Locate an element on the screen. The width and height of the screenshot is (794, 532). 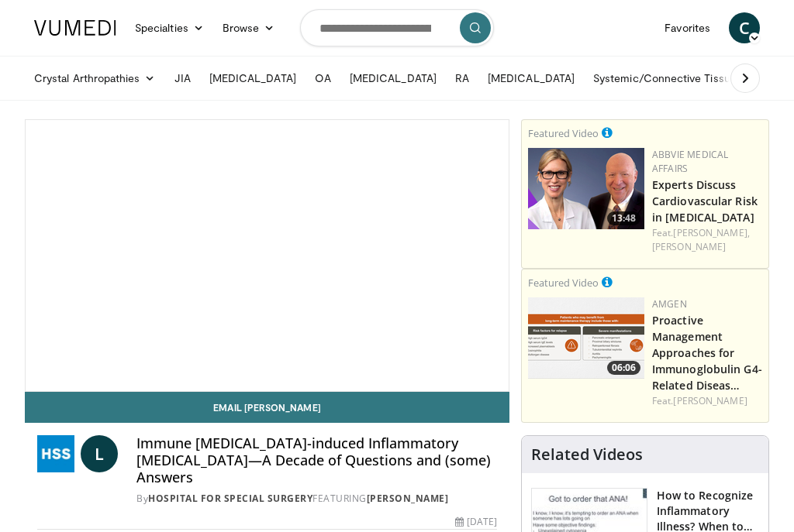
a: L is located at coordinates (99, 454).